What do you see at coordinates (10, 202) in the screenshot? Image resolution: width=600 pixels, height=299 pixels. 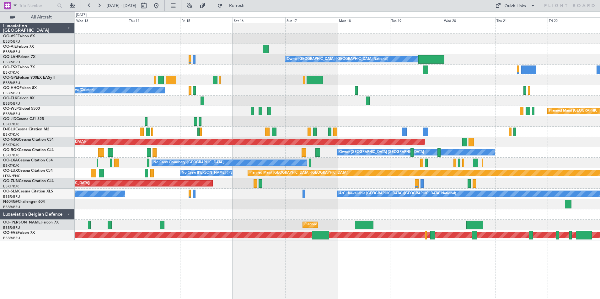 I see `span: N604GF` at bounding box center [10, 202].